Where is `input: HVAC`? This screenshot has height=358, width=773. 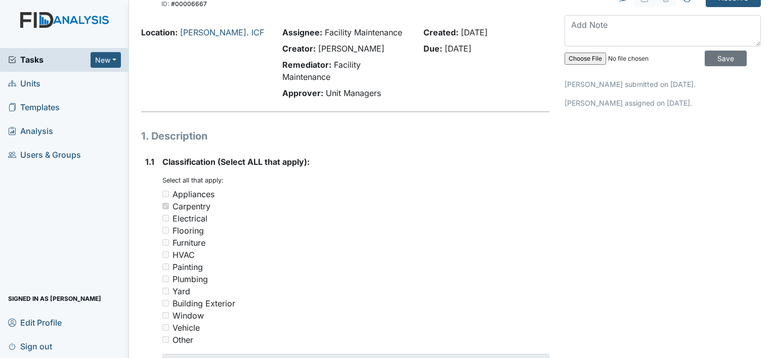
input: HVAC is located at coordinates (166, 255).